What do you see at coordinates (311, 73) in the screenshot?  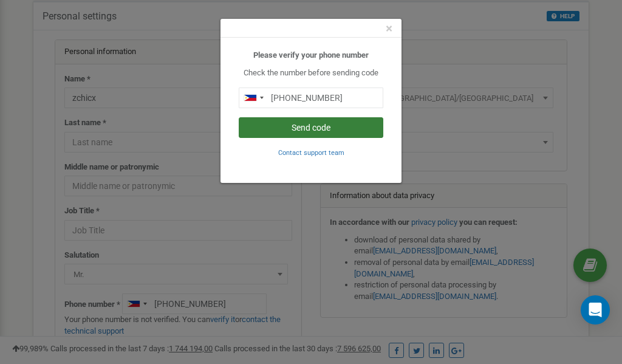 I see `p: Check the number before sending code` at bounding box center [311, 73].